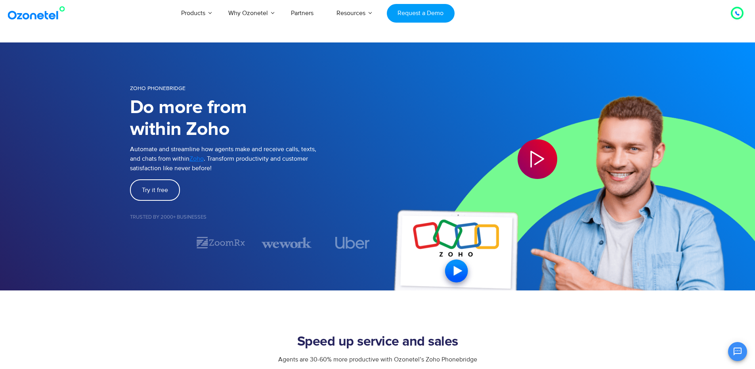 The image size is (755, 369). What do you see at coordinates (155, 190) in the screenshot?
I see `a: Try it free` at bounding box center [155, 190].